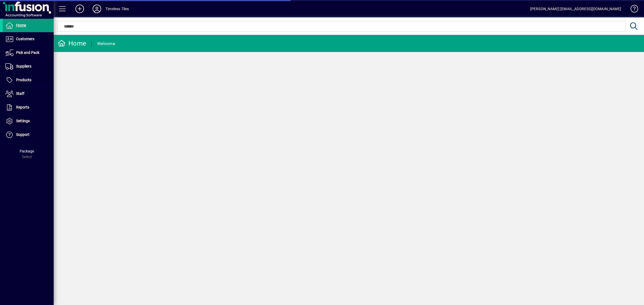 The image size is (644, 305). Describe the element at coordinates (97, 9) in the screenshot. I see `button: Profile` at that location.